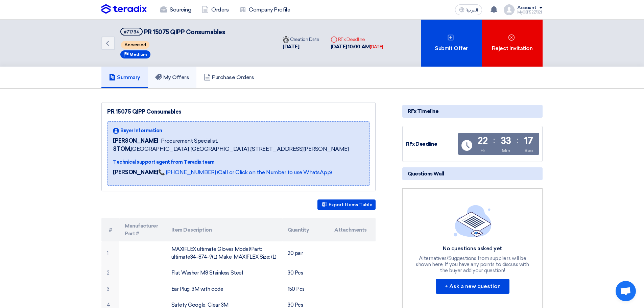 Image resolution: width=644 pixels, height=308 pixels. What do you see at coordinates (472, 111) in the screenshot?
I see `div: RFx Timeline` at bounding box center [472, 111].